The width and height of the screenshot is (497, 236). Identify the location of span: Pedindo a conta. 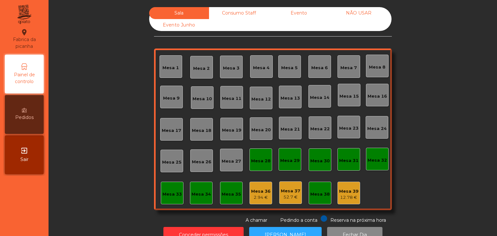
(299, 220).